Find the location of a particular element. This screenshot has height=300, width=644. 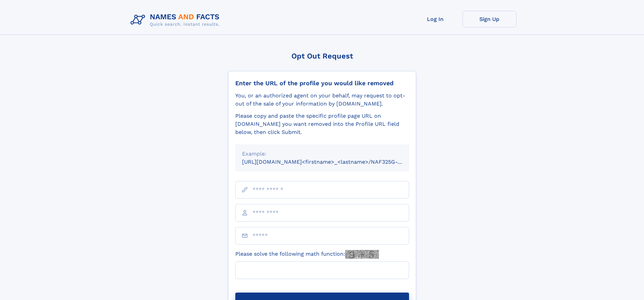

label: Please solve the following math function: is located at coordinates (307, 254).